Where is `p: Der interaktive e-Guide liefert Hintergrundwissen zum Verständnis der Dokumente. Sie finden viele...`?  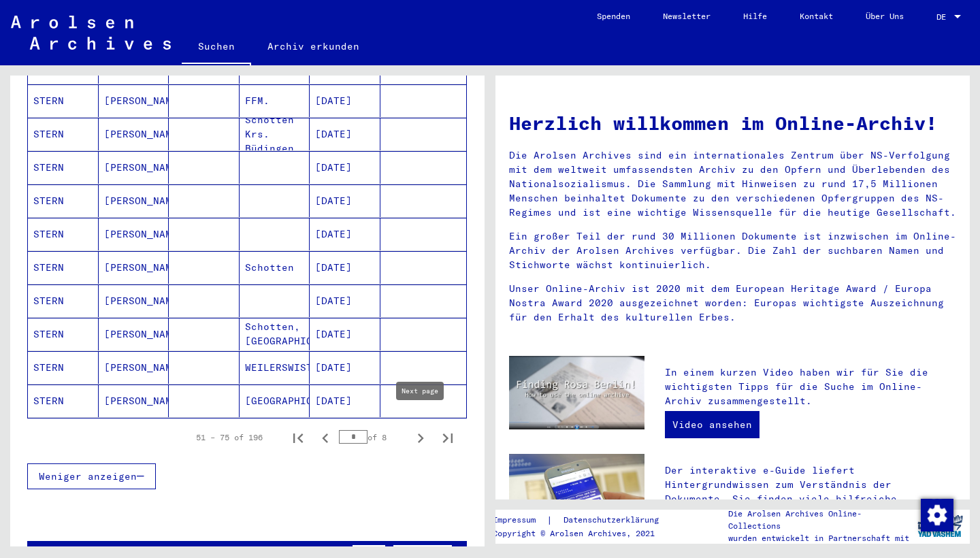
p: Der interaktive e-Guide liefert Hintergrundwissen zum Verständnis der Dokumente. Sie finden viele... is located at coordinates (811, 507).